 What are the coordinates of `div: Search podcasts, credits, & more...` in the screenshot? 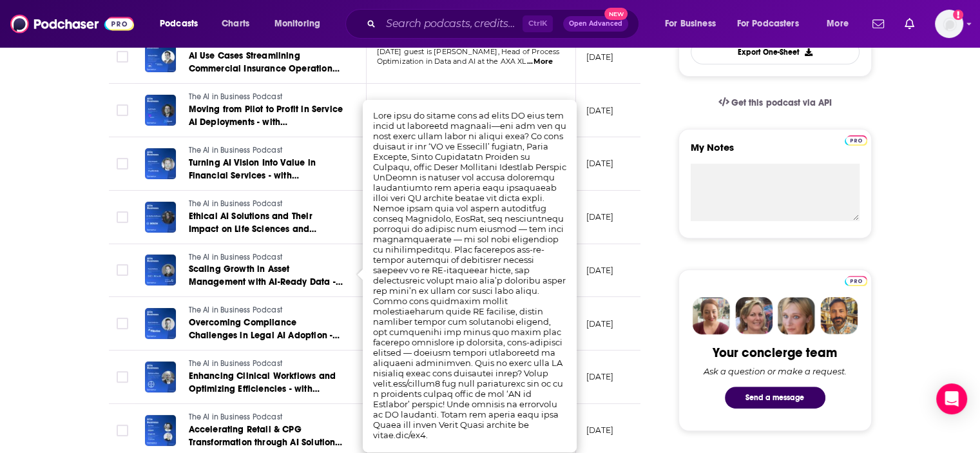 It's located at (504, 24).